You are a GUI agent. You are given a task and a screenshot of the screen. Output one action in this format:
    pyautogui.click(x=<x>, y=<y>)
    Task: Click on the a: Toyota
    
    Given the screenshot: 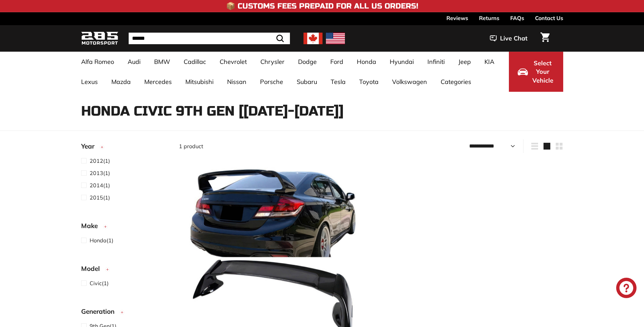 What is the action you would take?
    pyautogui.click(x=369, y=82)
    